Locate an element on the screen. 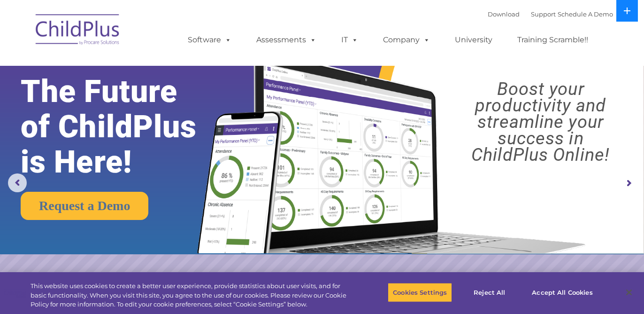  rs-layer: The Future of ChildPlus is Here! is located at coordinates (123, 126).